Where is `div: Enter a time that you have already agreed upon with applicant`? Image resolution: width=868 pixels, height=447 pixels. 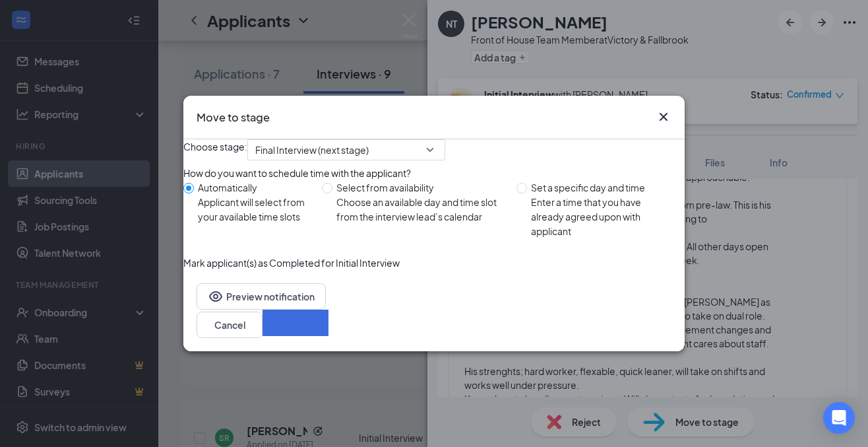
div: Enter a time that you have already agreed upon with applicant is located at coordinates (602, 216).